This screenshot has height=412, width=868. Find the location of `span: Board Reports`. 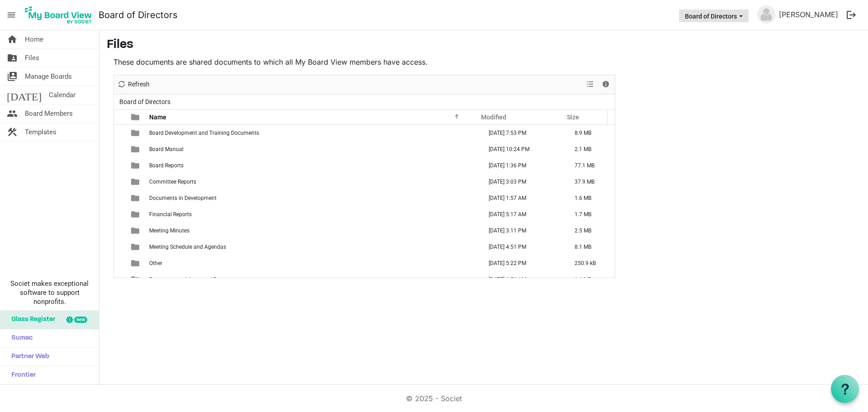

span: Board Reports is located at coordinates (166, 165).